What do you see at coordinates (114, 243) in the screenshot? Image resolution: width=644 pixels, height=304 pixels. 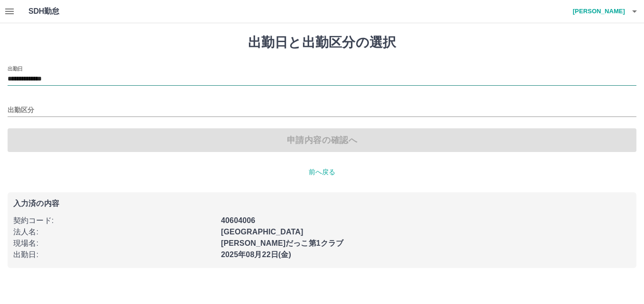 I see `p: 現場名 :` at bounding box center [114, 243].